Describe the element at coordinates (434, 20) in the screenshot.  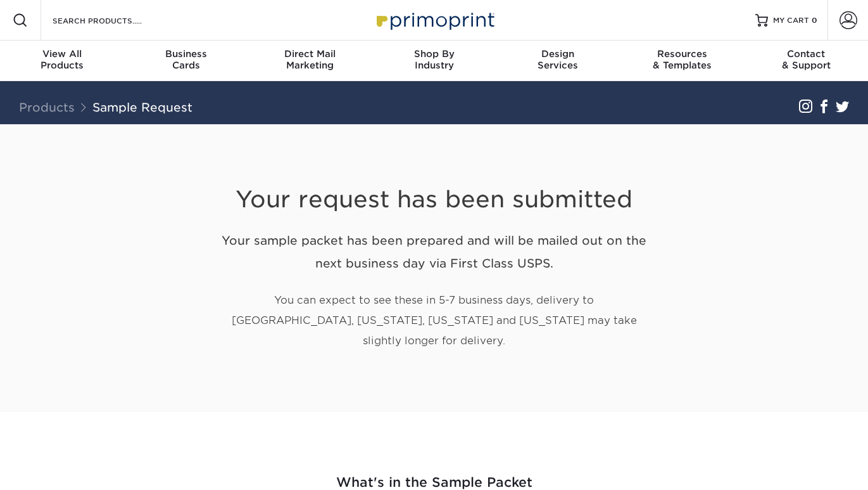
I see `img: Primoprint` at that location.